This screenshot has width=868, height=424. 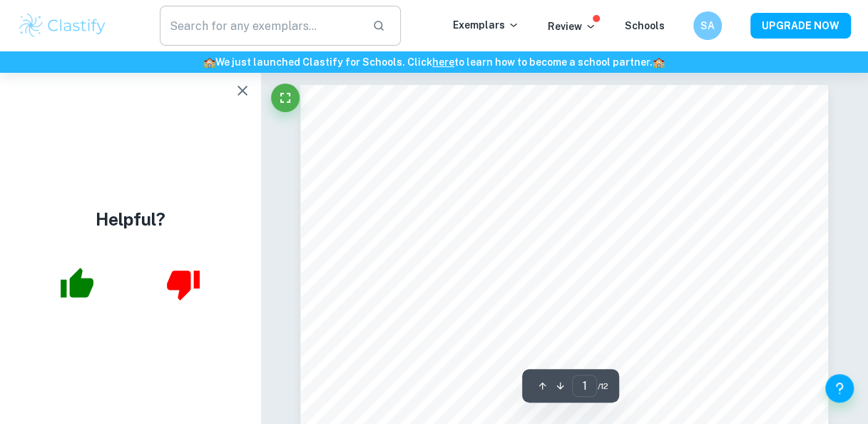 I want to click on a: here, so click(x=443, y=62).